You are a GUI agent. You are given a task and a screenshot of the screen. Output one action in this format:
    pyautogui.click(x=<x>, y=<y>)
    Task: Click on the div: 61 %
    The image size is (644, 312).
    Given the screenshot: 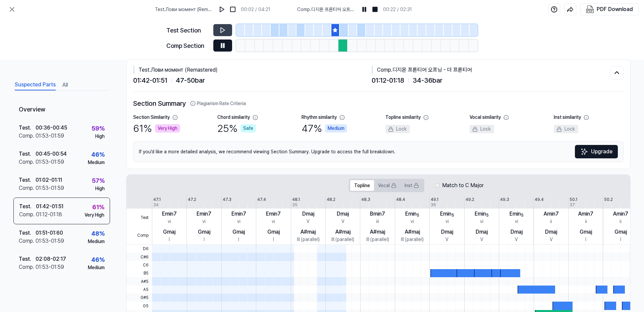 What is the action you would take?
    pyautogui.click(x=157, y=128)
    